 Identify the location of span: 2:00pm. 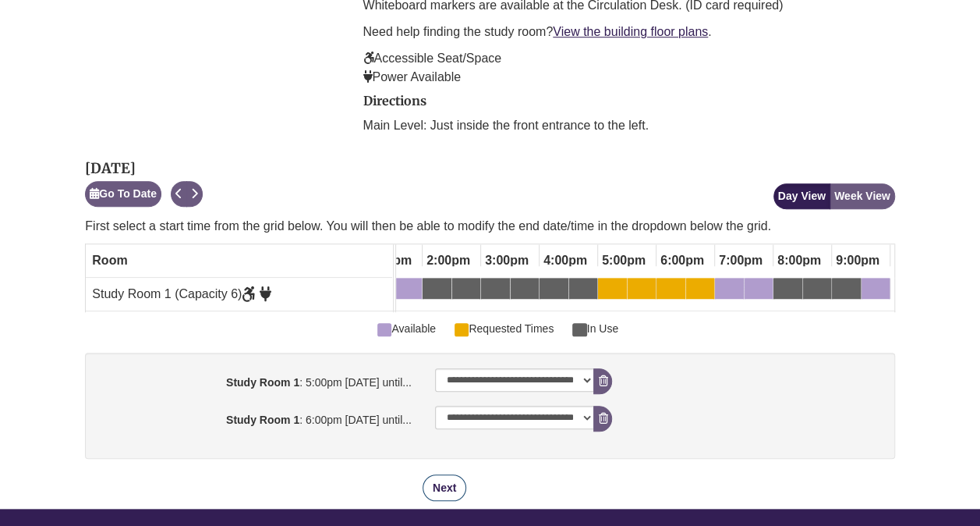
(449, 260).